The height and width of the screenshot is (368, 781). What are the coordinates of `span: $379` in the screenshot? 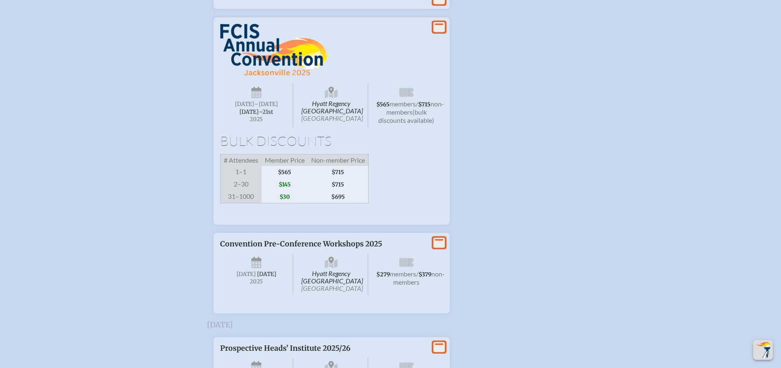 It's located at (425, 274).